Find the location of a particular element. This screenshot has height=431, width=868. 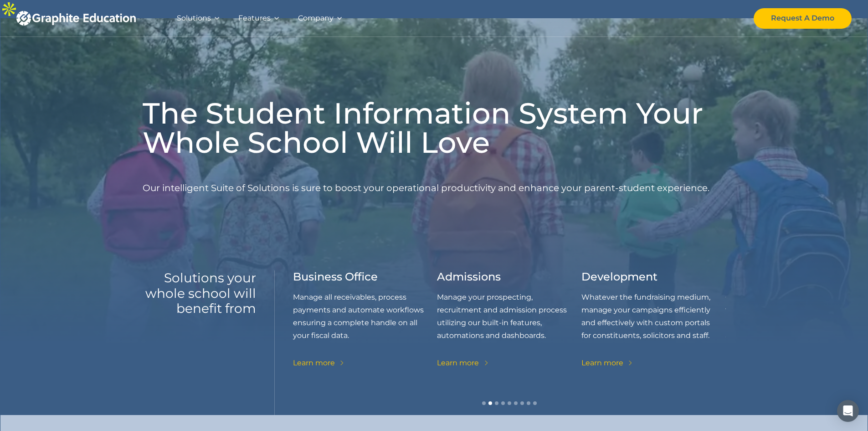

h3: Admissions is located at coordinates (469, 277).